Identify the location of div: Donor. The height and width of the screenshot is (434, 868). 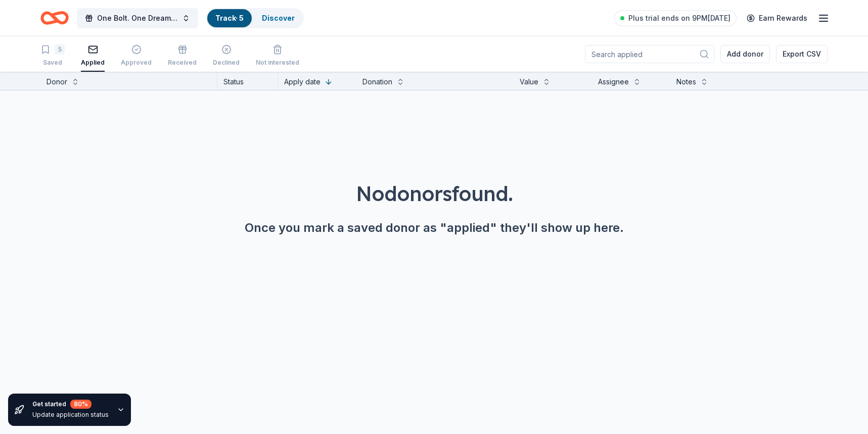
(57, 82).